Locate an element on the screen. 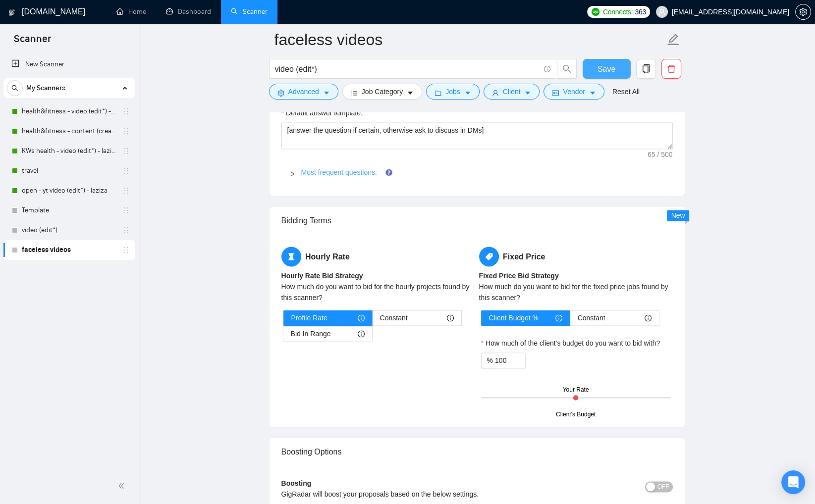 The image size is (815, 504). span: delete is located at coordinates (671, 69).